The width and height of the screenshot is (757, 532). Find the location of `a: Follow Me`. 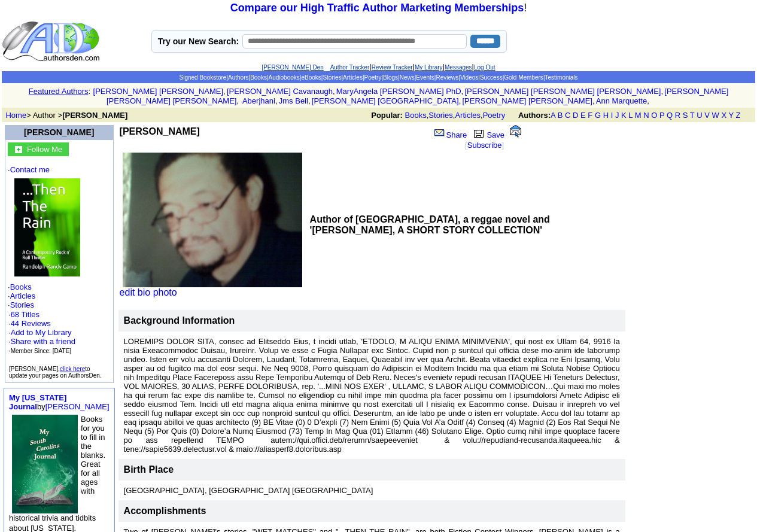

a: Follow Me is located at coordinates (44, 148).